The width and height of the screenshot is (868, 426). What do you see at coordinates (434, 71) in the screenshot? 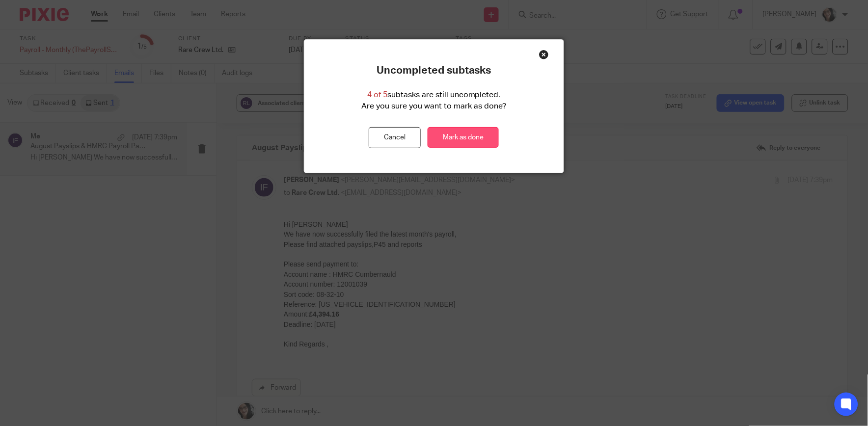
I see `p: Uncompleted subtasks` at bounding box center [434, 71].